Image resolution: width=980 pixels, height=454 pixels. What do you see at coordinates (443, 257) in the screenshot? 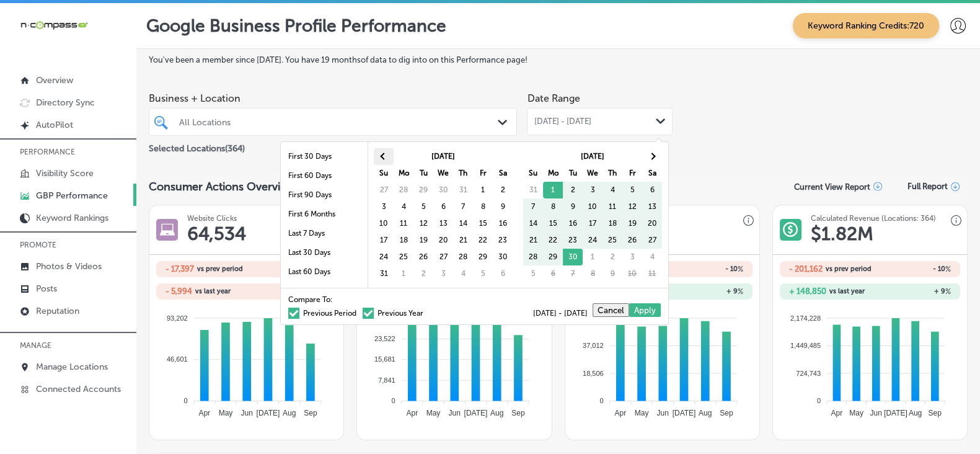
I see `td: 27` at bounding box center [443, 257].